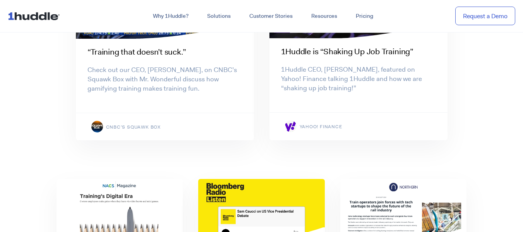 The height and width of the screenshot is (232, 523). Describe the element at coordinates (291, 126) in the screenshot. I see `img: yahoo_favicon` at that location.